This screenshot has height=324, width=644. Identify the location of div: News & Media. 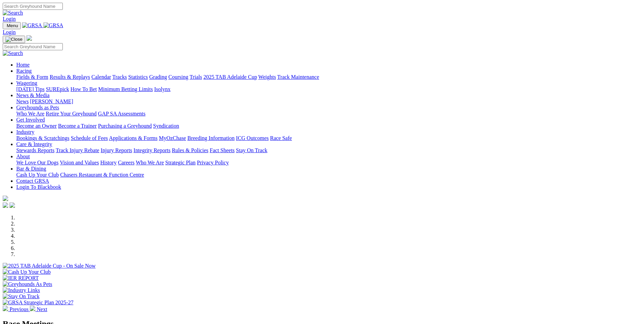
(329, 102).